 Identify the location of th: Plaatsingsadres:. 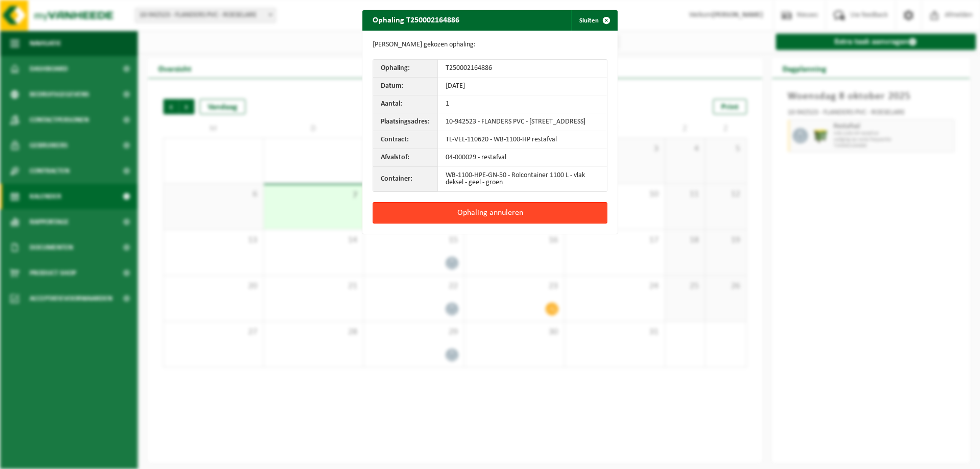
(405, 122).